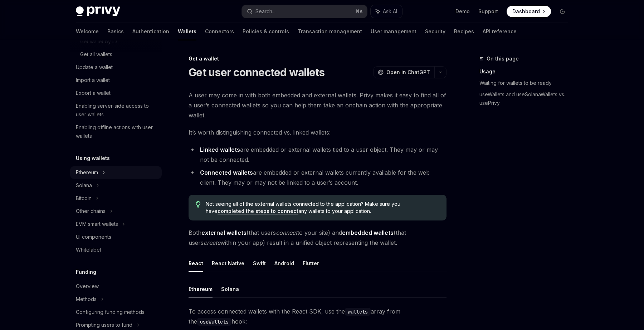  What do you see at coordinates (527, 99) in the screenshot?
I see `a: useWallets and useSolanaWallets vs. usePrivy` at bounding box center [527, 99].